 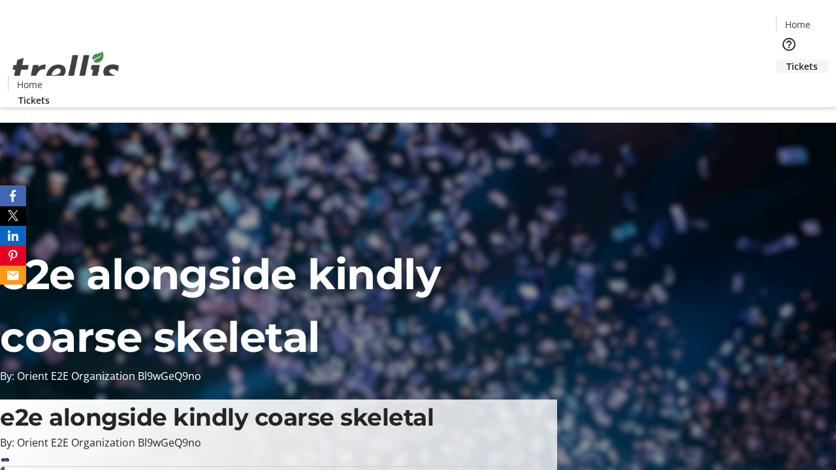 I want to click on img: Orient E2E Organization Bl9wGeQ9no's Logo, so click(x=66, y=70).